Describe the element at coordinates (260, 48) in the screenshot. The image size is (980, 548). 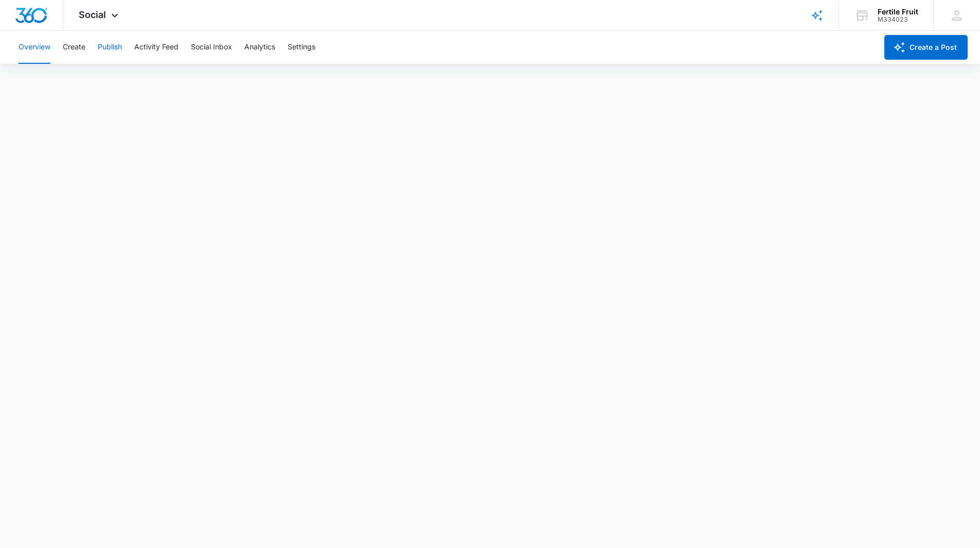
I see `button: Analytics` at that location.